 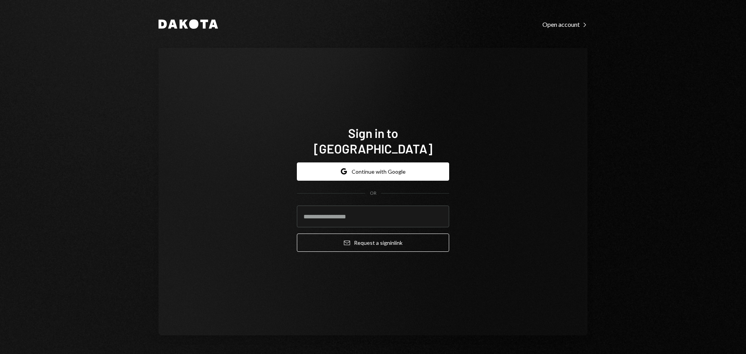 I want to click on div: Open account, so click(x=565, y=24).